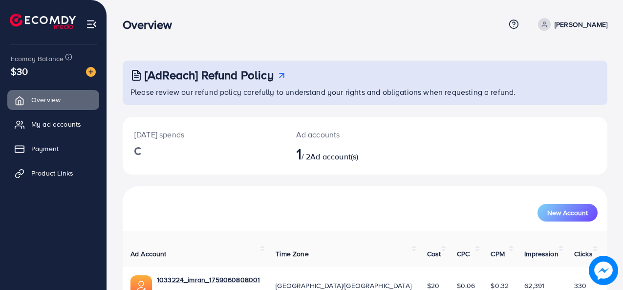  What do you see at coordinates (568, 213) in the screenshot?
I see `span: New Account` at bounding box center [568, 213].